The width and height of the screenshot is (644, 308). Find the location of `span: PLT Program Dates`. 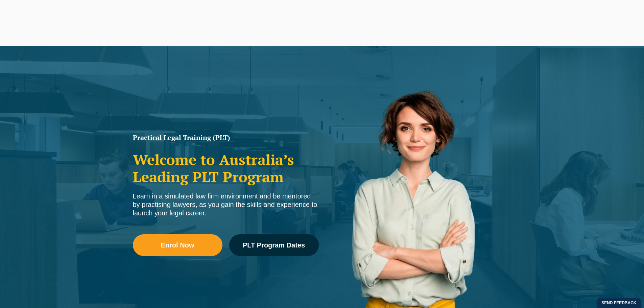

span: PLT Program Dates is located at coordinates (274, 245).